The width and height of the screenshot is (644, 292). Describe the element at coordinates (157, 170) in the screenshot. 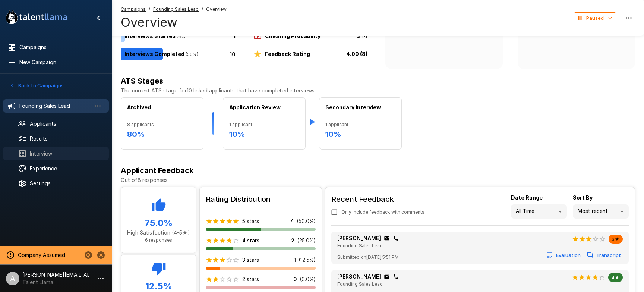

I see `b: Applicant Feedback` at that location.